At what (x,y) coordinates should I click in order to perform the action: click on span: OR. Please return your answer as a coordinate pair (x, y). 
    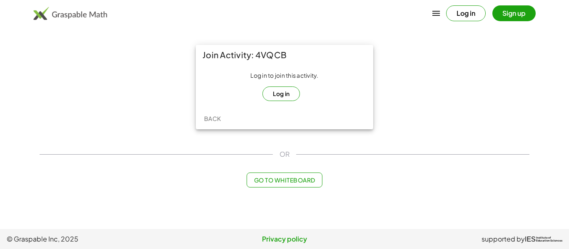
    Looking at the image, I should click on (284, 154).